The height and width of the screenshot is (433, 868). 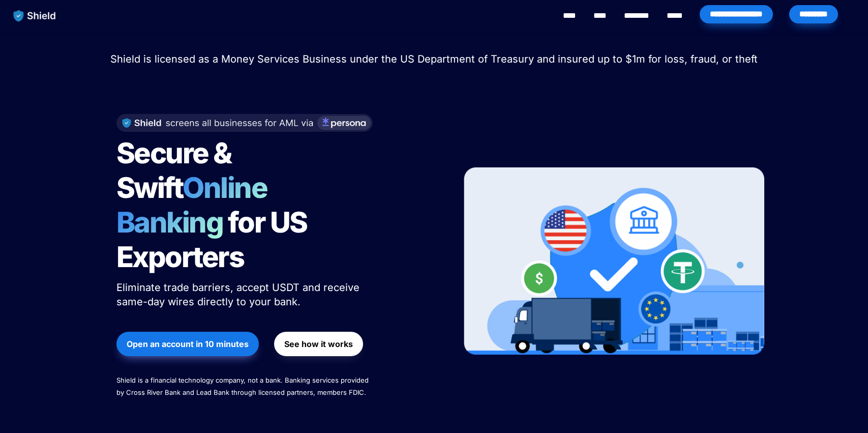 I want to click on a: Open an account in 10 minutes, so click(x=188, y=344).